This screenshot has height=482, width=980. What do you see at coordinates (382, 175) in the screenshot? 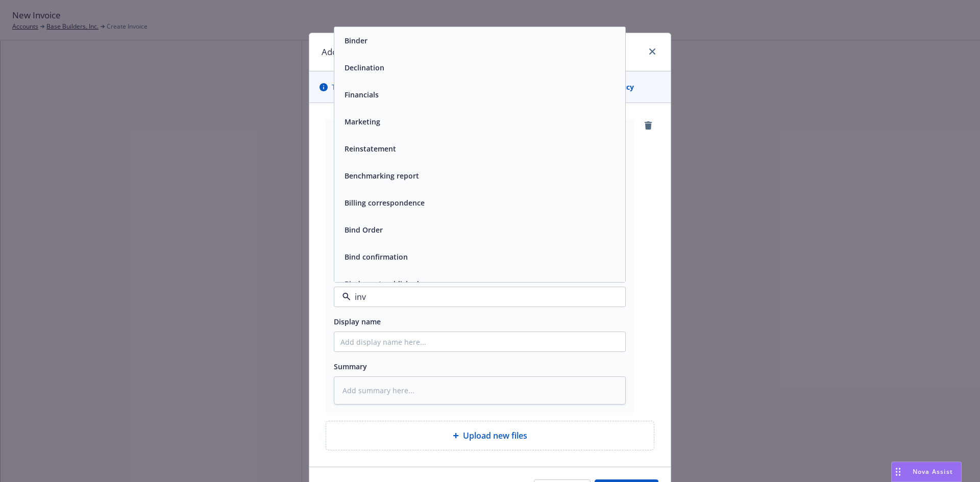
I see `span: Benchmarking report` at bounding box center [382, 175].